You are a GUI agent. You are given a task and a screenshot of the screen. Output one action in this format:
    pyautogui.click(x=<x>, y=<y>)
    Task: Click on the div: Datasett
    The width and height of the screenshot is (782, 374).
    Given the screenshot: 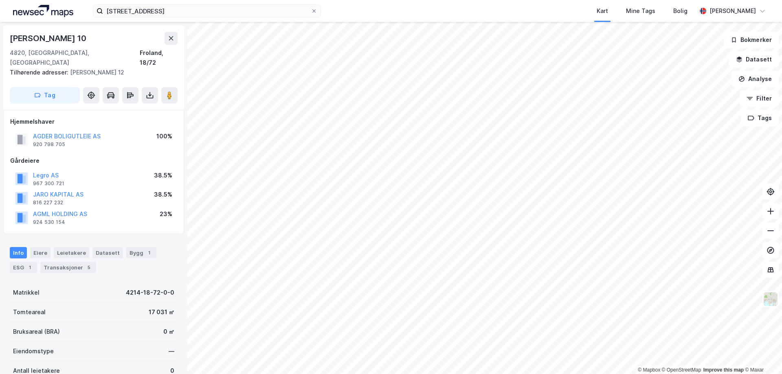 What is the action you would take?
    pyautogui.click(x=107, y=253)
    